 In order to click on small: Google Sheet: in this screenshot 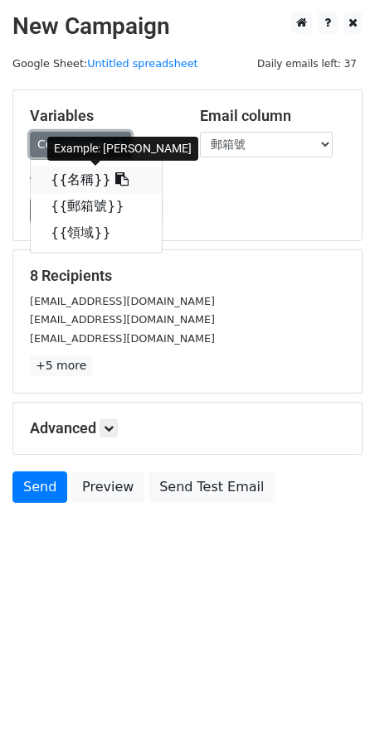, I will do `click(105, 63)`.